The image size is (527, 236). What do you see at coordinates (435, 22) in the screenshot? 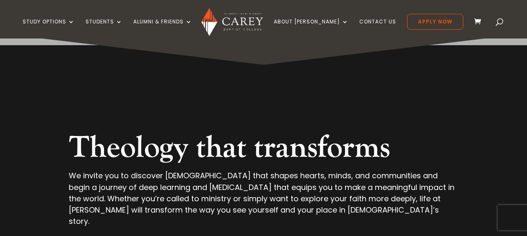
I see `a: Apply Now` at bounding box center [435, 22].